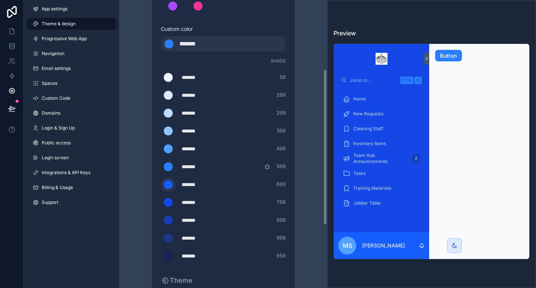 The width and height of the screenshot is (536, 288). Describe the element at coordinates (71, 83) in the screenshot. I see `a: Spaces` at that location.